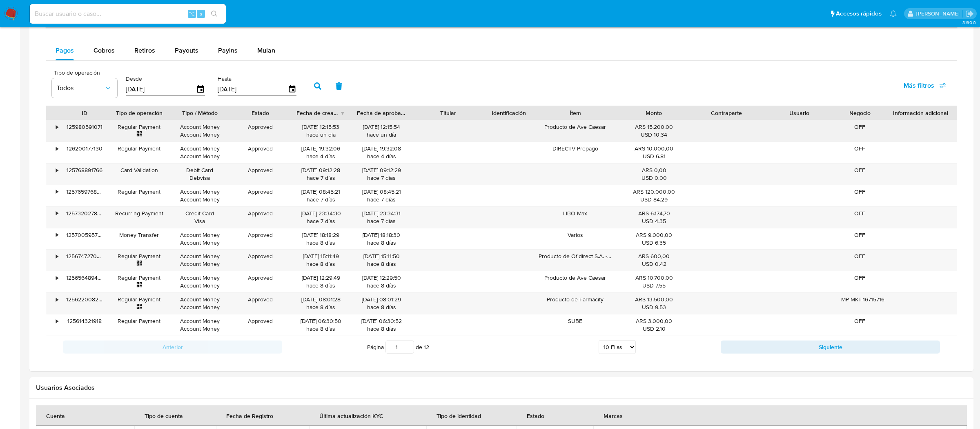 The height and width of the screenshot is (429, 980). Describe the element at coordinates (859, 13) in the screenshot. I see `span: Accesos rápidos` at that location.